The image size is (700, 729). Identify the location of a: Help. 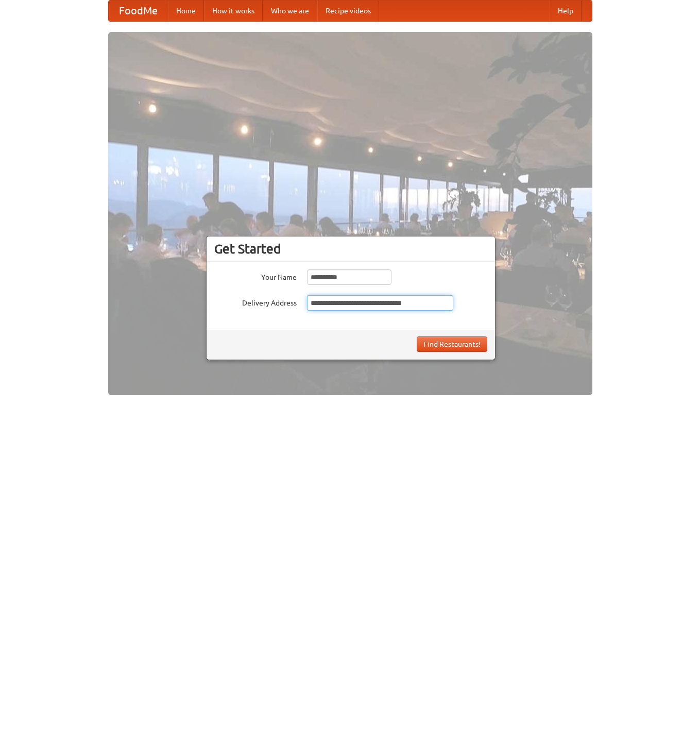
(566, 11).